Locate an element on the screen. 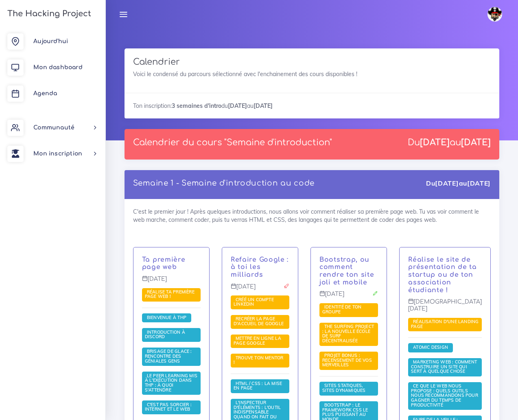 The height and width of the screenshot is (420, 518). span: Réalisation d'une landing page is located at coordinates (444, 324).